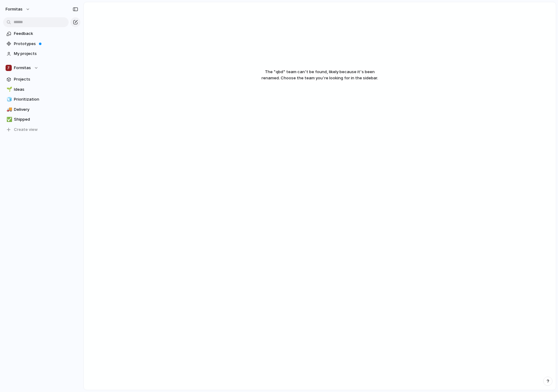  What do you see at coordinates (46, 90) in the screenshot?
I see `span: Ideas` at bounding box center [46, 90].